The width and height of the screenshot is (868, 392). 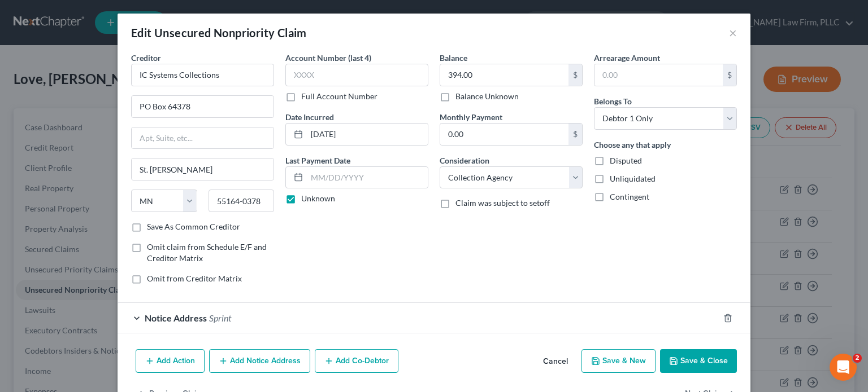 I want to click on label: Unknown, so click(x=318, y=198).